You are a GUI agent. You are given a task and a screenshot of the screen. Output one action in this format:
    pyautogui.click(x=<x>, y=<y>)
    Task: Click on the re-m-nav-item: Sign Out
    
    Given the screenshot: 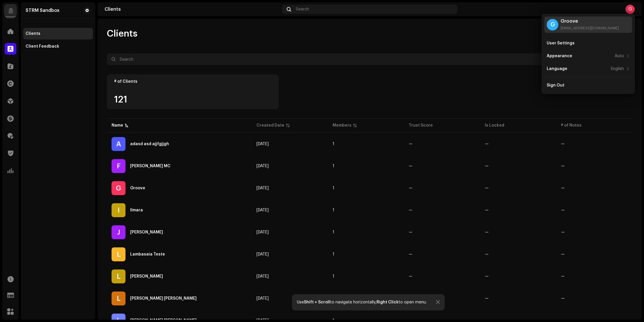 What is the action you would take?
    pyautogui.click(x=588, y=85)
    